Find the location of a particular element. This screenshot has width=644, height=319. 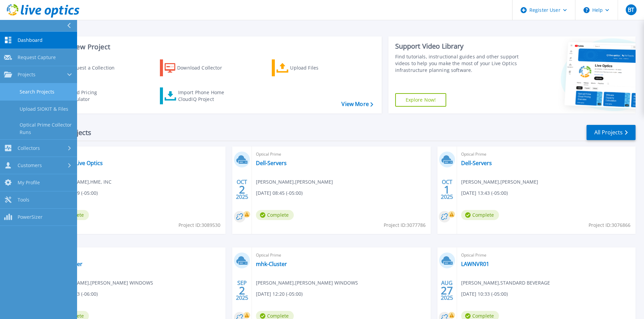

div: AUG 2025 is located at coordinates (447, 291).